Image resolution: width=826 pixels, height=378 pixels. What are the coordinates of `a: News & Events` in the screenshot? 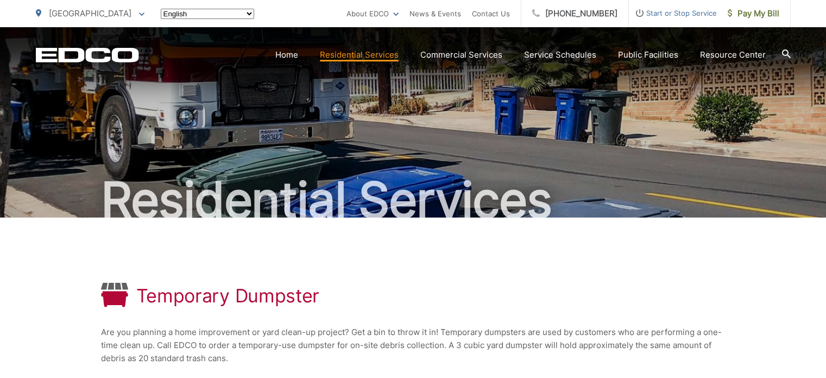 It's located at (435, 14).